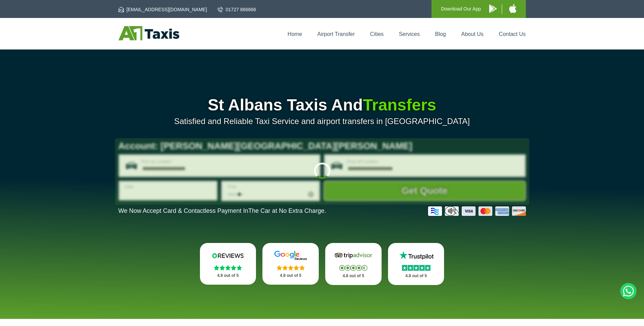 The width and height of the screenshot is (644, 326). Describe the element at coordinates (417, 264) in the screenshot. I see `a: Trustpilot Stars 4.8 out of 5` at that location.